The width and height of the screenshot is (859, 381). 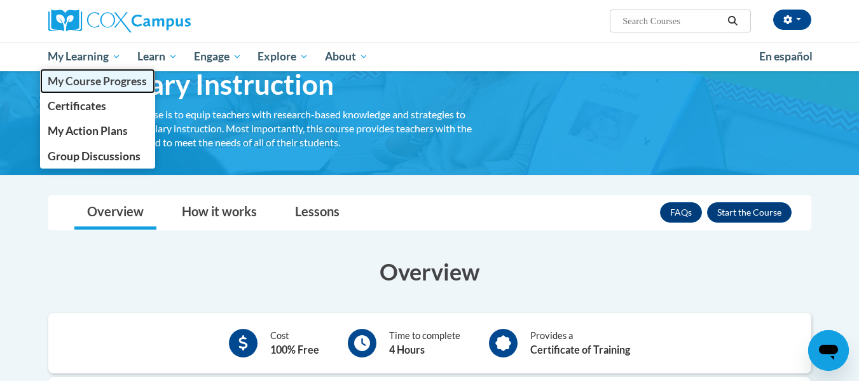 What do you see at coordinates (98, 156) in the screenshot?
I see `a: Group Discussions` at bounding box center [98, 156].